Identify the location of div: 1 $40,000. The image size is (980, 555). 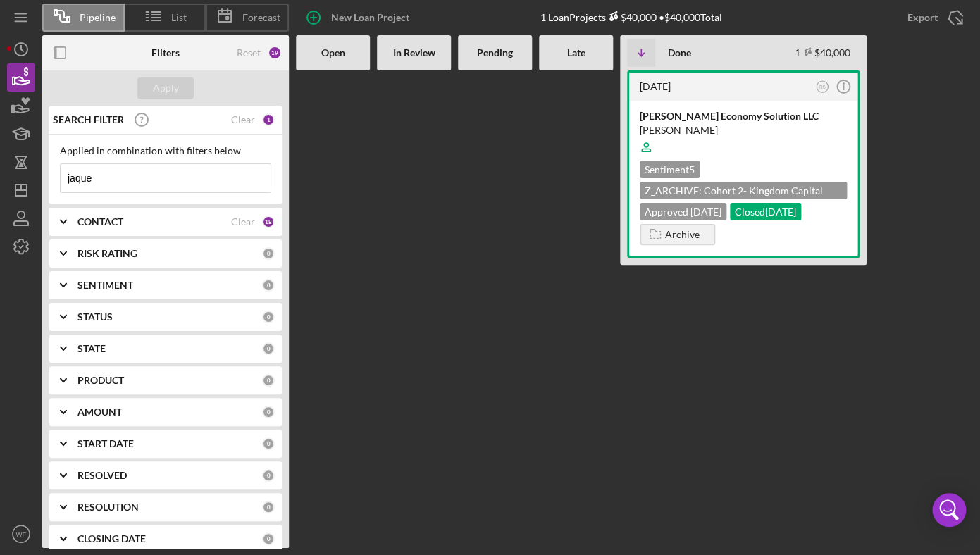
(822, 52).